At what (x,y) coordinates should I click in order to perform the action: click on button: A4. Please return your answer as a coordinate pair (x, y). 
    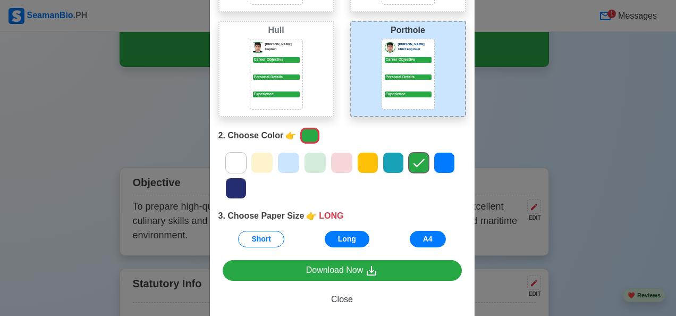
    Looking at the image, I should click on (428, 239).